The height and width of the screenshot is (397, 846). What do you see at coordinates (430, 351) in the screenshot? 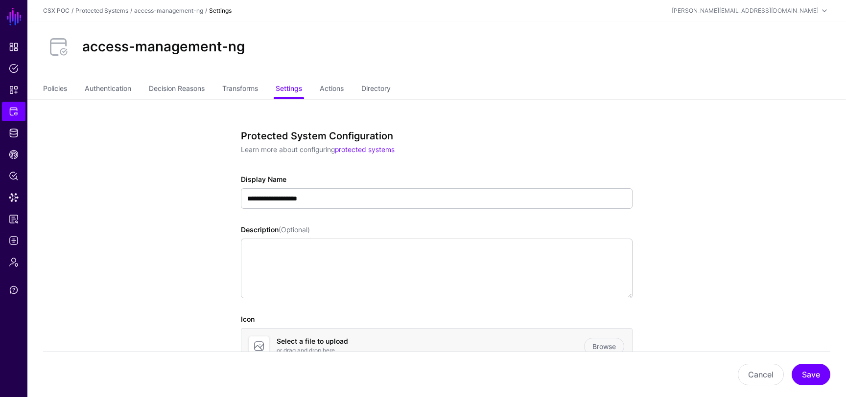
I see `p: or drag and drop here` at bounding box center [430, 351].